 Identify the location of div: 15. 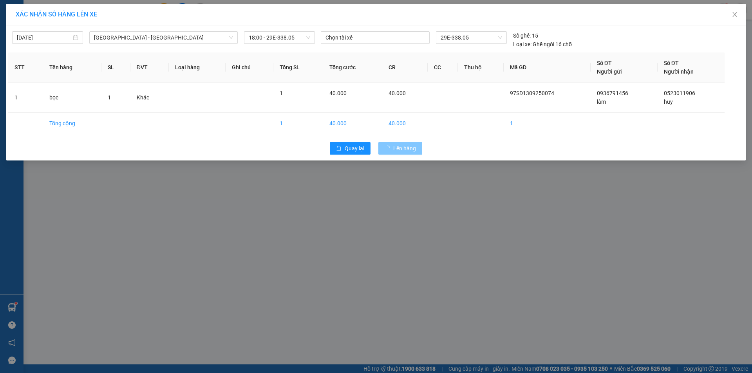
(526, 36).